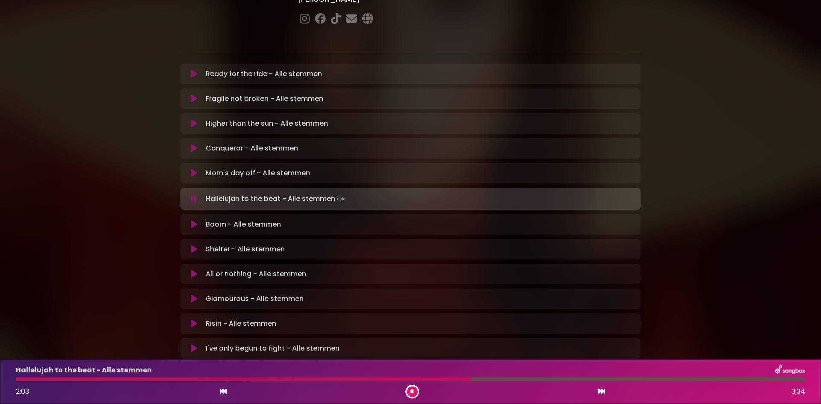  I want to click on p: Conqueror - Alle stemmen, so click(252, 148).